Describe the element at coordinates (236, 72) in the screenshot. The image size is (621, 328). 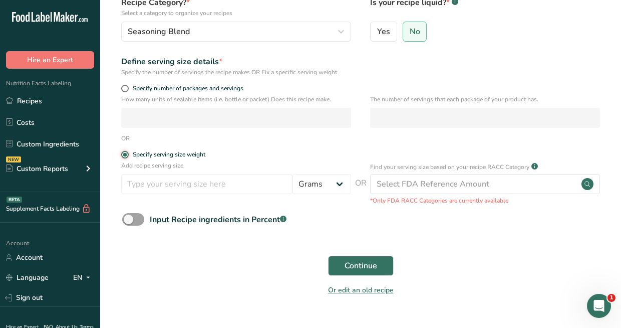
I see `div: Specify the number of servings the recipe makes OR Fix a specific serving weight` at that location.